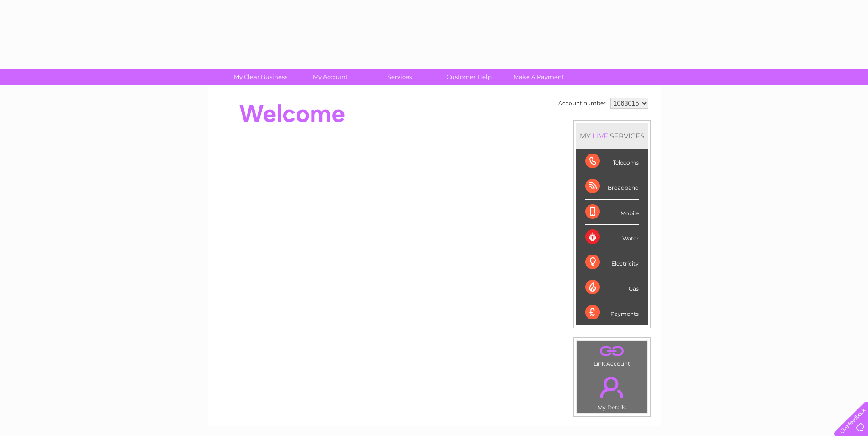 This screenshot has width=868, height=436. What do you see at coordinates (539, 77) in the screenshot?
I see `a: Make A Payment` at bounding box center [539, 77].